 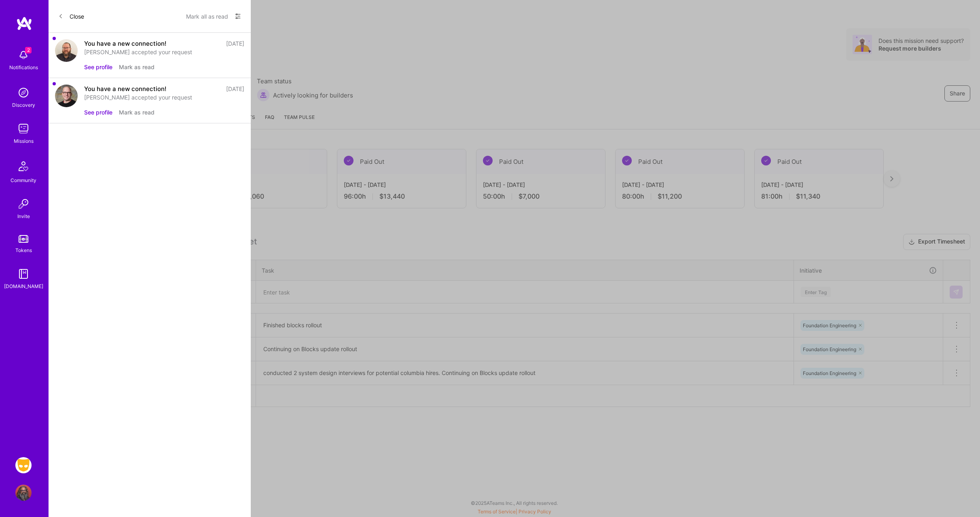 What do you see at coordinates (24, 274) in the screenshot?
I see `img: guide book` at bounding box center [24, 274].